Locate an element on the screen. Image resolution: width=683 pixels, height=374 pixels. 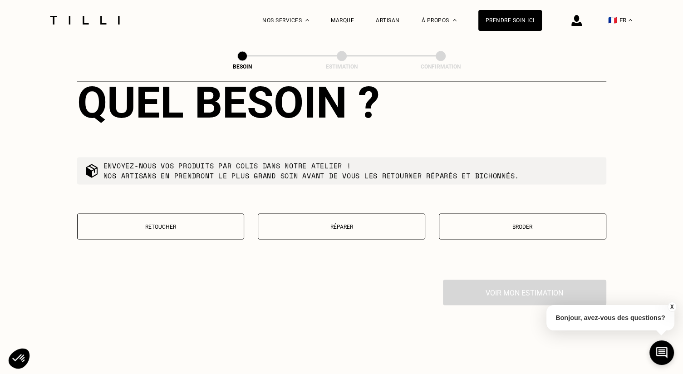
div: Confirmation is located at coordinates (440, 67).